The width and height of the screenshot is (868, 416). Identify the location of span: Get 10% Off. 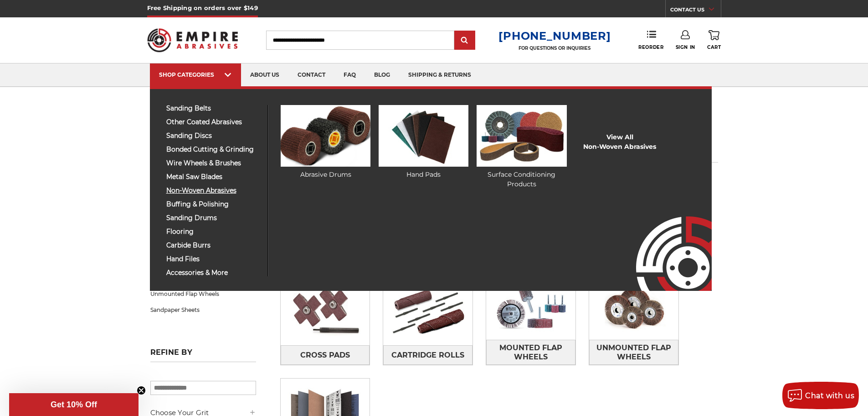
(74, 404).